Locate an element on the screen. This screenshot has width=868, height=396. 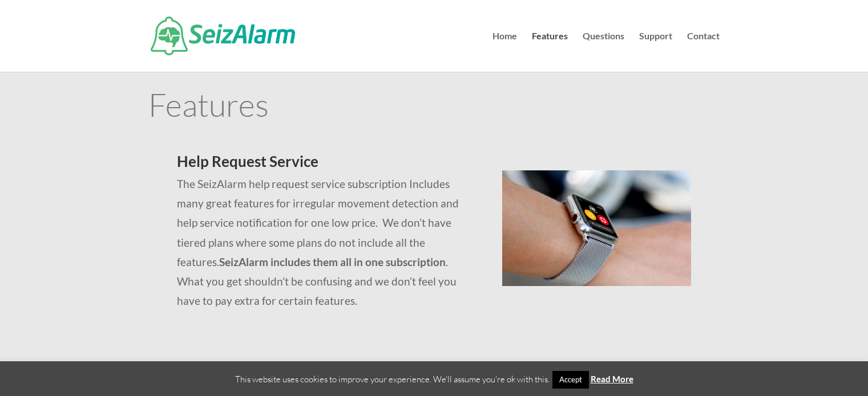
strong: SeizAlarm includes them all in one subscription is located at coordinates (332, 261).